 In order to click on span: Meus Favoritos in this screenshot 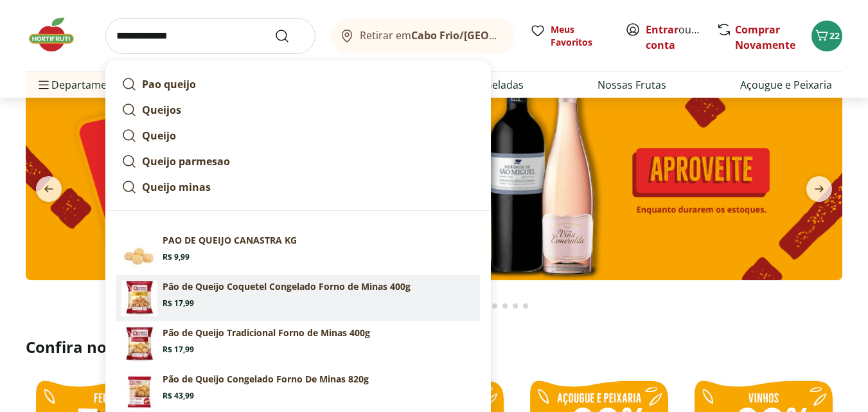, I will do `click(580, 36)`.